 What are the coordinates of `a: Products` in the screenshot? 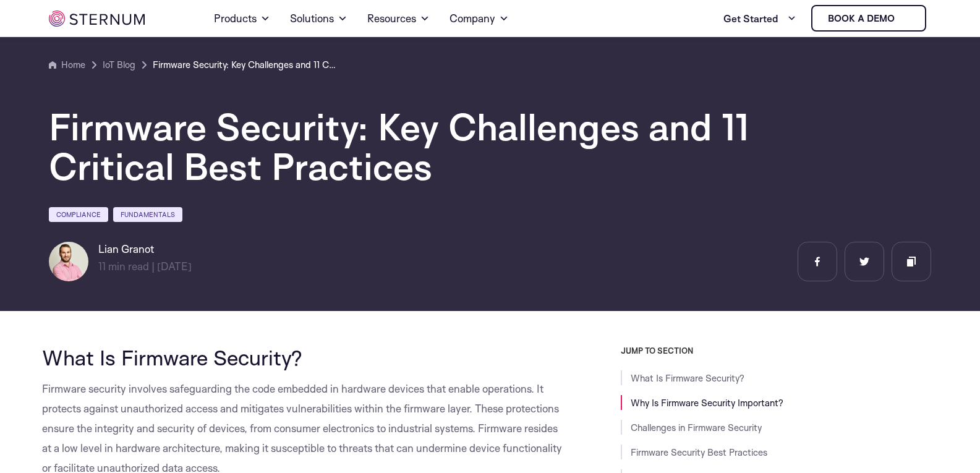 It's located at (242, 19).